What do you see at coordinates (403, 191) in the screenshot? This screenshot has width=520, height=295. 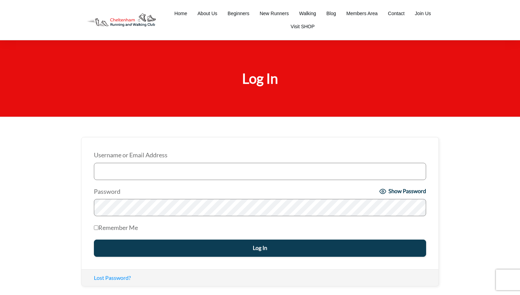 I see `button: Show Password` at bounding box center [403, 191].